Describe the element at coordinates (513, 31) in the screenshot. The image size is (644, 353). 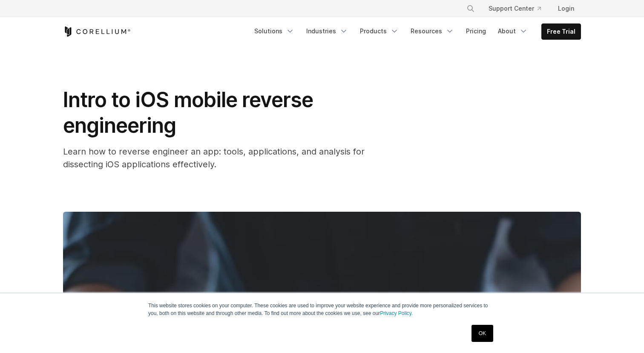
I see `a: About` at that location.